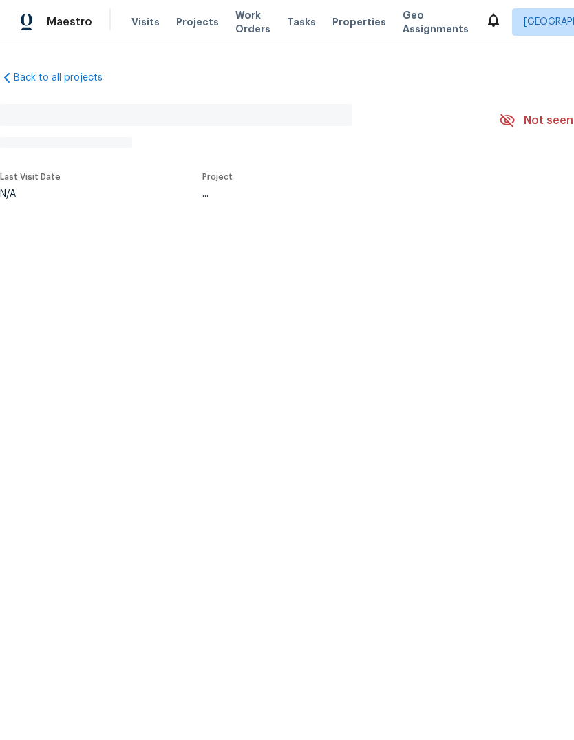  What do you see at coordinates (145, 22) in the screenshot?
I see `span: Visits` at bounding box center [145, 22].